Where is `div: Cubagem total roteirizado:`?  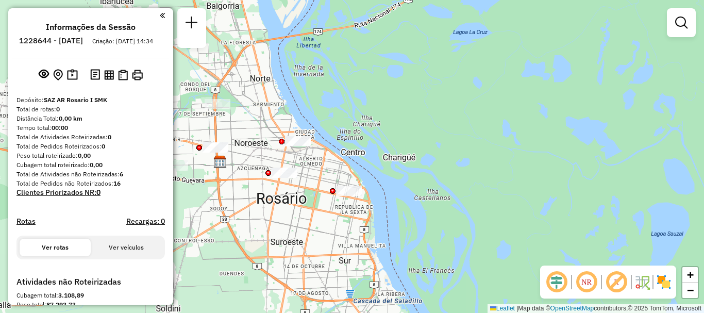
div: Cubagem total roteirizado: is located at coordinates (91, 165).